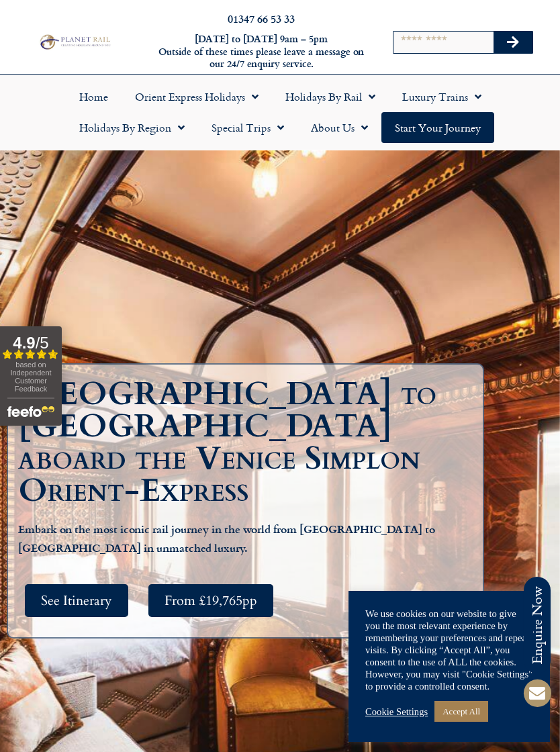 The height and width of the screenshot is (752, 560). I want to click on img: Planet Rail Train Holidays Logo, so click(75, 42).